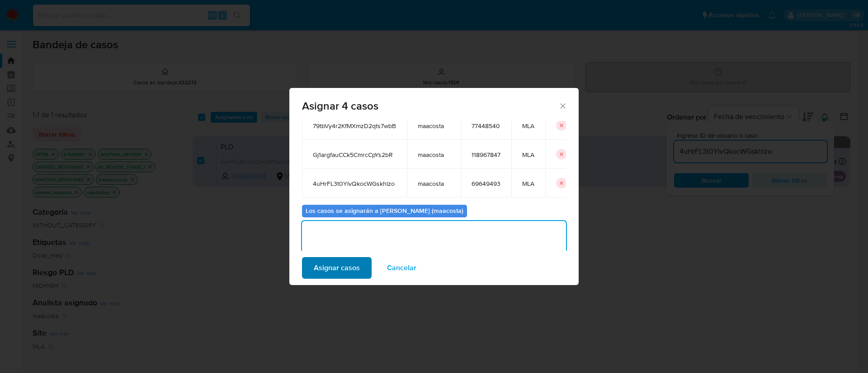 This screenshot has width=868, height=373. Describe the element at coordinates (401, 268) in the screenshot. I see `span: Cancelar` at that location.